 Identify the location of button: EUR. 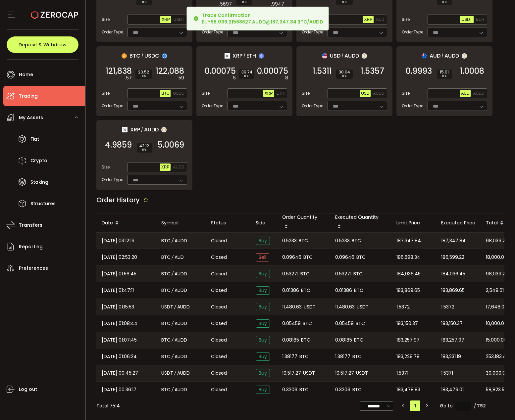
(480, 20).